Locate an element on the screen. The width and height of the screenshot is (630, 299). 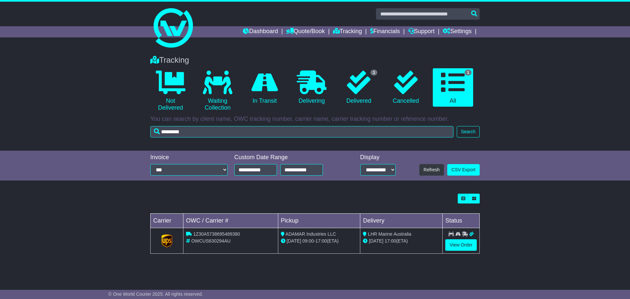
div: Tracking is located at coordinates (315, 60).